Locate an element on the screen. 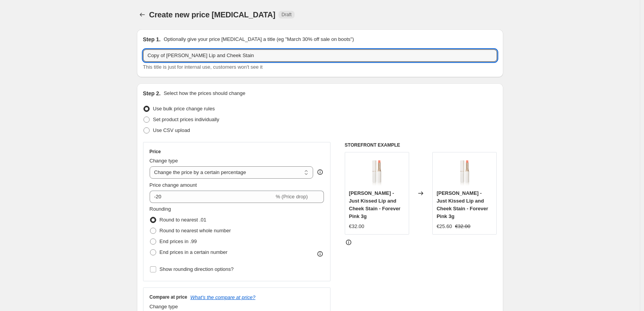  span: Draft is located at coordinates (287, 15).